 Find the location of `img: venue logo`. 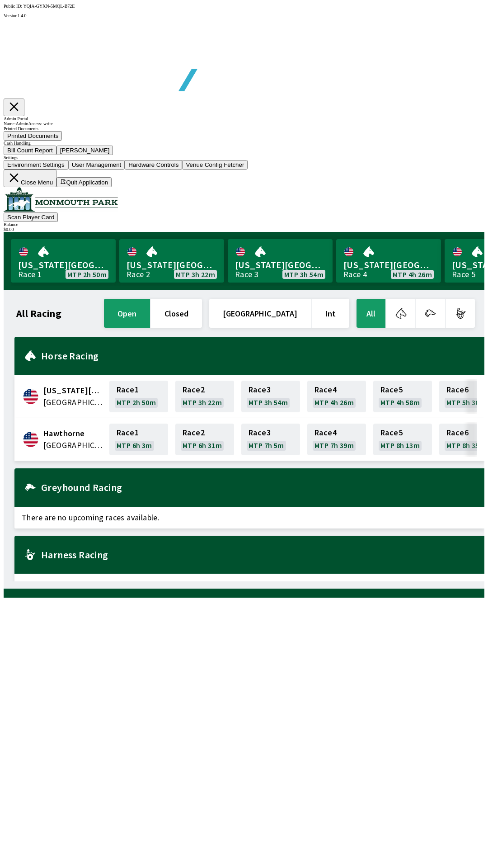

img: venue logo is located at coordinates (60, 199).